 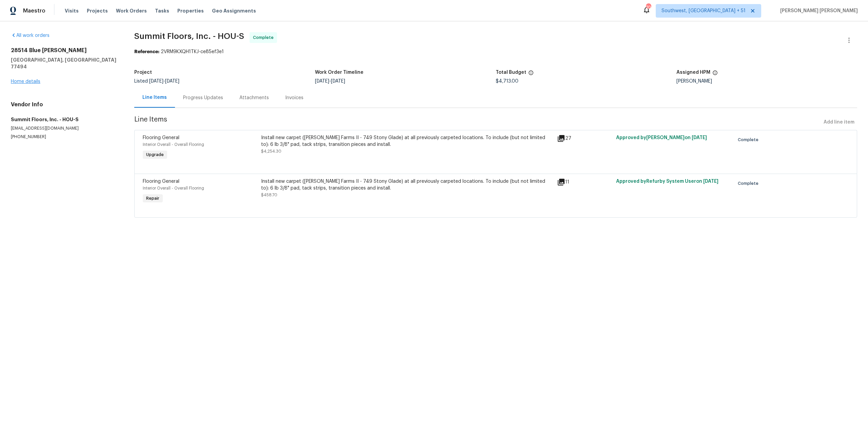 What do you see at coordinates (65, 105) in the screenshot?
I see `h4: Vendor Info` at bounding box center [65, 105].